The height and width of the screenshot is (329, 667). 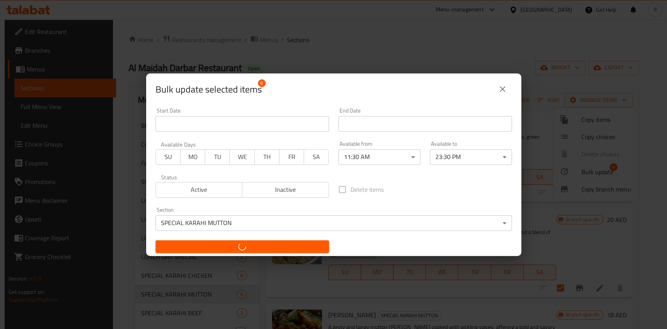 I want to click on div: 23:30 PM, so click(x=471, y=157).